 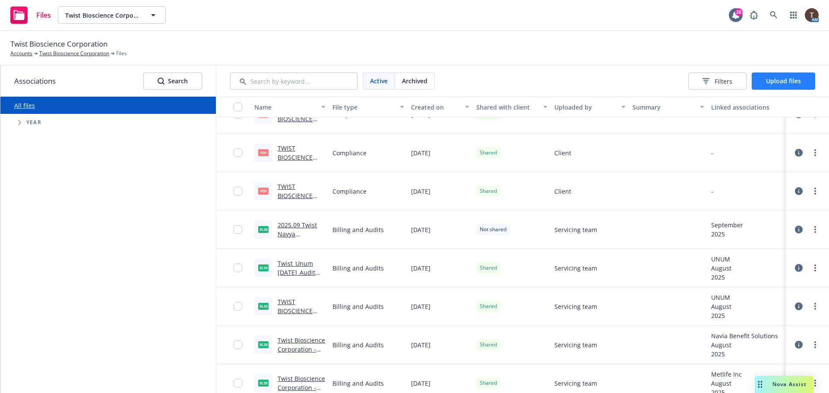 I want to click on a: 2025.09 Twist Nayya Invoice.xlsx, so click(x=297, y=234).